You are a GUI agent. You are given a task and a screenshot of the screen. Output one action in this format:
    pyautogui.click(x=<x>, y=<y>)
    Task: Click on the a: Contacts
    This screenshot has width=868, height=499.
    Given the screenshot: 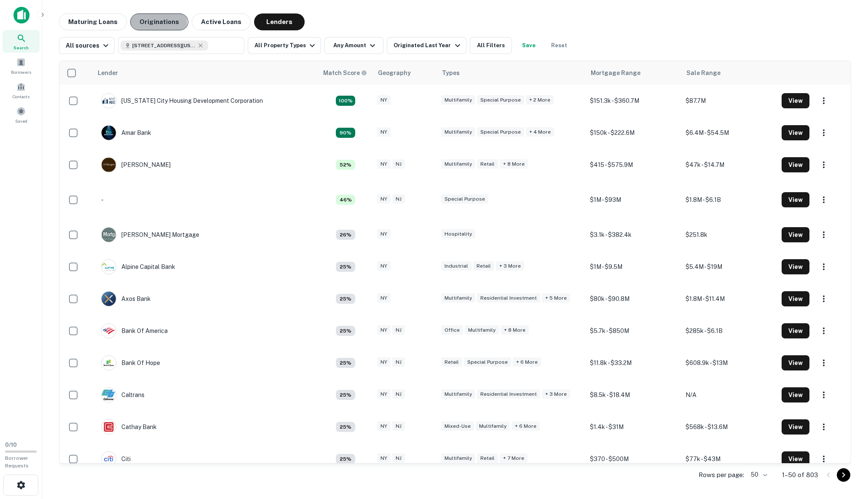 What is the action you would take?
    pyautogui.click(x=21, y=90)
    